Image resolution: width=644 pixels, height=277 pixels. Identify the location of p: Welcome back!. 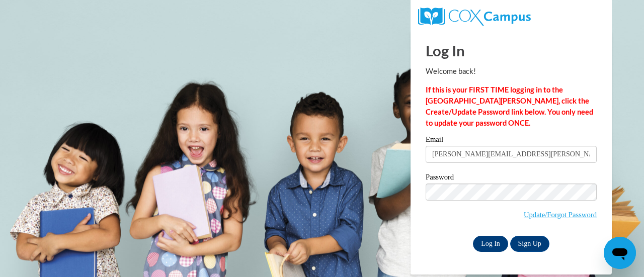
(511, 71).